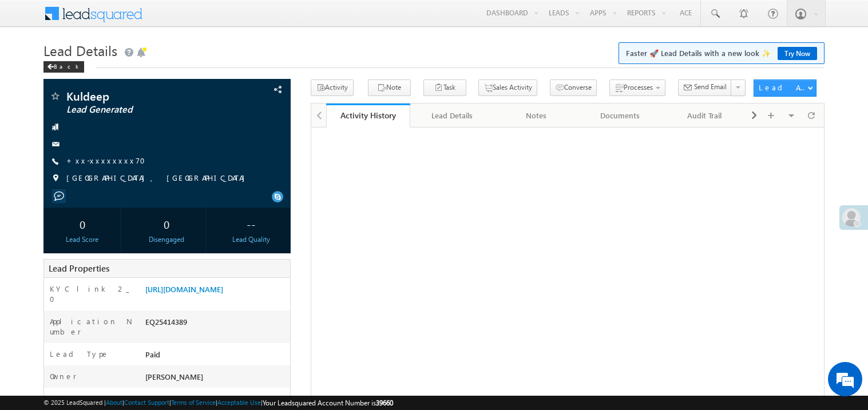  Describe the element at coordinates (785, 88) in the screenshot. I see `button: Lead Actions` at that location.